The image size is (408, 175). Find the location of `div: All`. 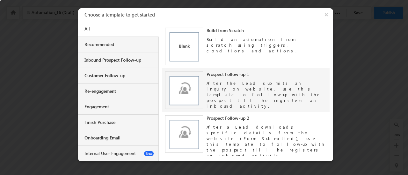

div: All is located at coordinates (119, 29).